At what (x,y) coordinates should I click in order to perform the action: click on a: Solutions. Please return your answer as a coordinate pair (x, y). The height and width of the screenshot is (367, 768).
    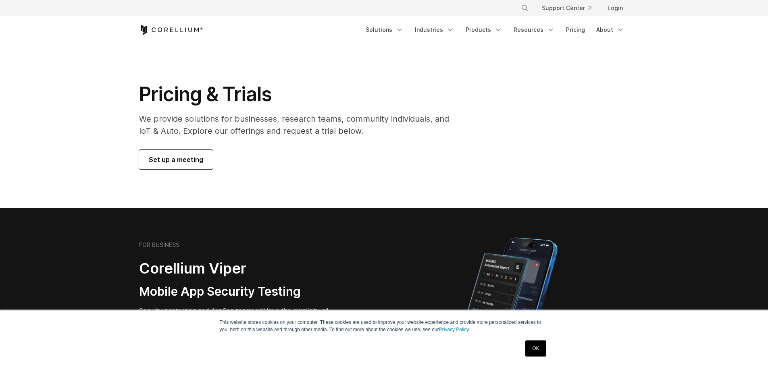
    Looking at the image, I should click on (385, 30).